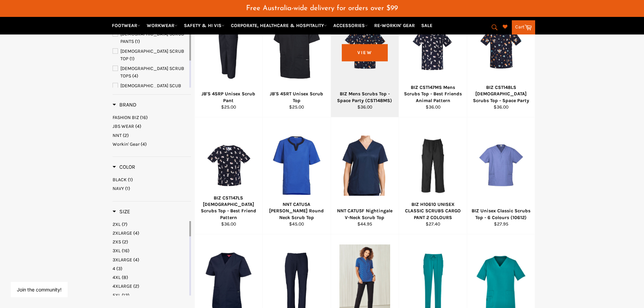 The width and height of the screenshot is (644, 308). I want to click on a: 5XL, so click(150, 295).